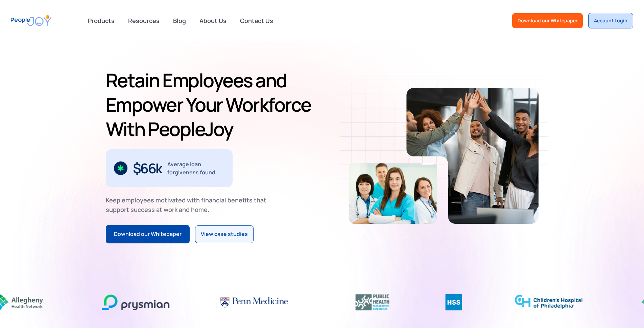 The width and height of the screenshot is (644, 328). Describe the element at coordinates (147, 169) in the screenshot. I see `div: $66k` at that location.